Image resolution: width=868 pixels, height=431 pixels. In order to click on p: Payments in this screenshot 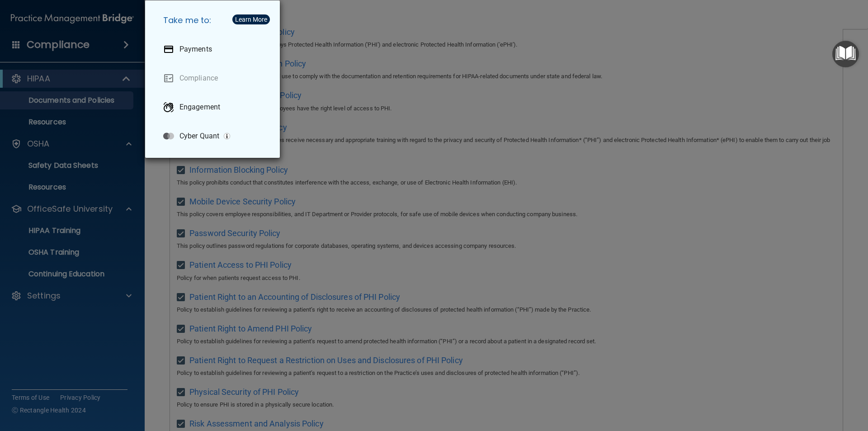, I will do `click(196, 50)`.